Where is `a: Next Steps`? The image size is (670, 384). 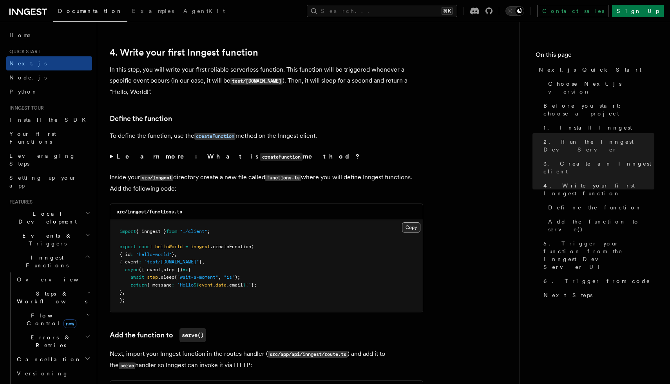 a: Next Steps is located at coordinates (597, 295).